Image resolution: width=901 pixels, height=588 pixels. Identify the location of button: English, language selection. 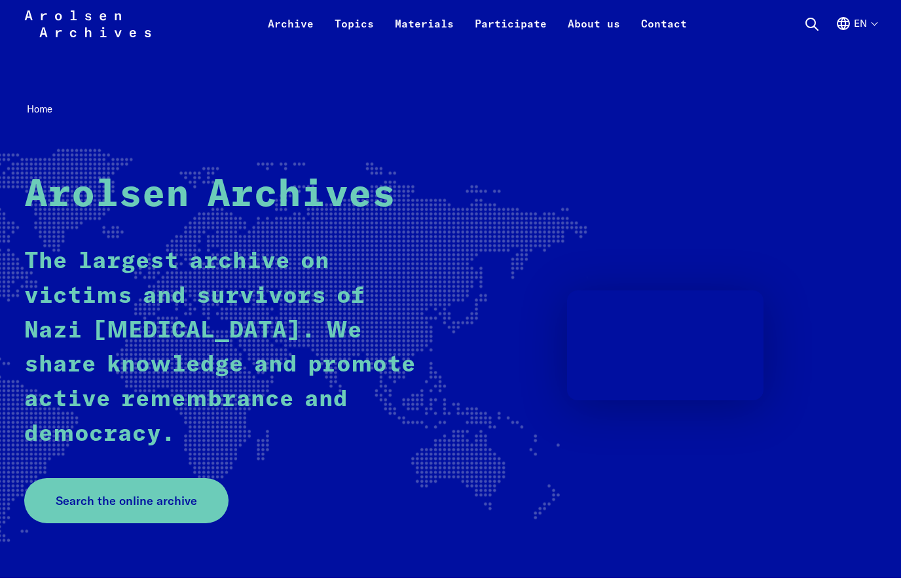
(856, 31).